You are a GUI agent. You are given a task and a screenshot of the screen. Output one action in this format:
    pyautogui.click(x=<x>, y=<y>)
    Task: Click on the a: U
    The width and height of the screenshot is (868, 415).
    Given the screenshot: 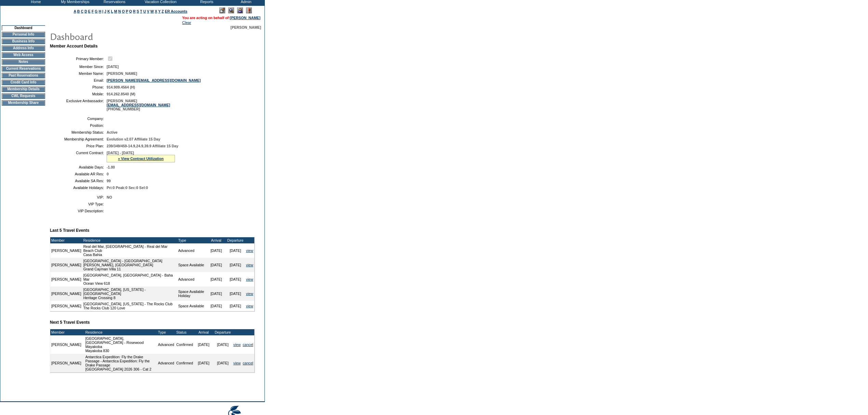 What is the action you would take?
    pyautogui.click(x=145, y=11)
    